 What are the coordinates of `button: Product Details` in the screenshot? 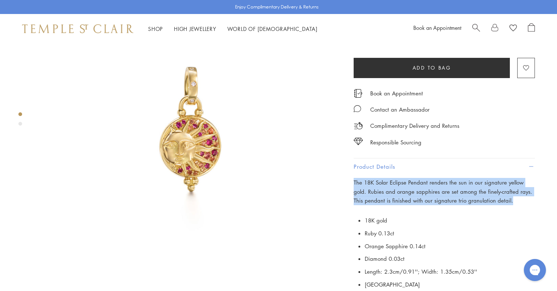 It's located at (444, 166).